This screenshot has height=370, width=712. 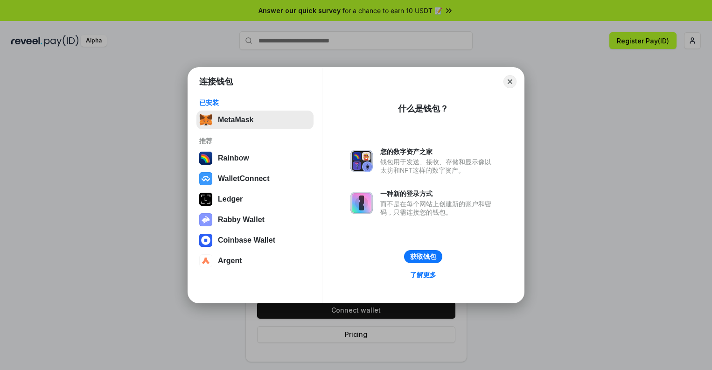 What do you see at coordinates (510, 82) in the screenshot?
I see `button: Close` at bounding box center [510, 82].